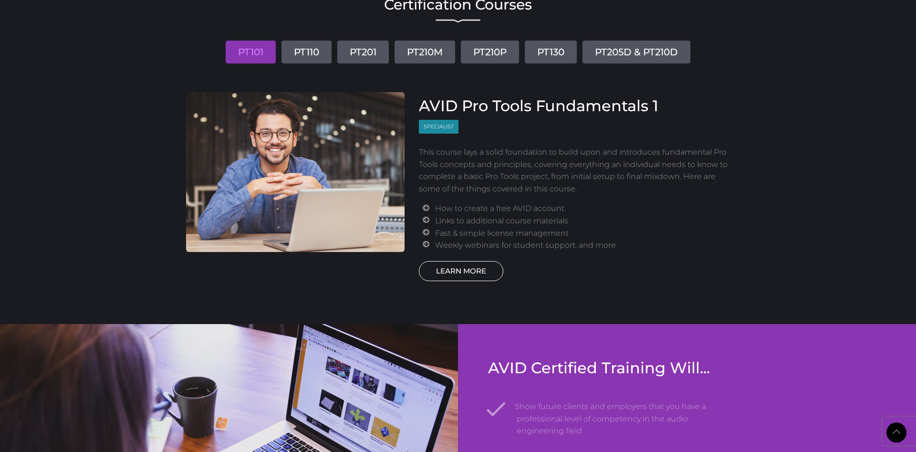 The width and height of the screenshot is (916, 452). I want to click on p: This course lays a solid foundation to build upon and introduces fundamental Pro Tools concepts a..., so click(574, 170).